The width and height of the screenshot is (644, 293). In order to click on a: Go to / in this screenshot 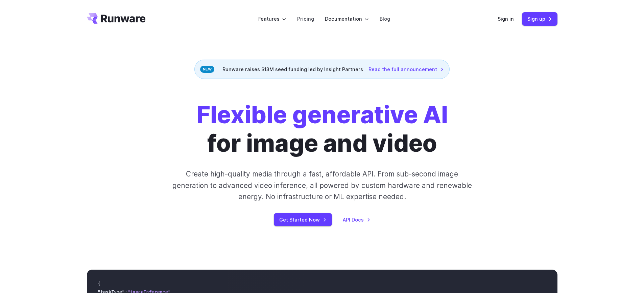, I will do `click(116, 18)`.